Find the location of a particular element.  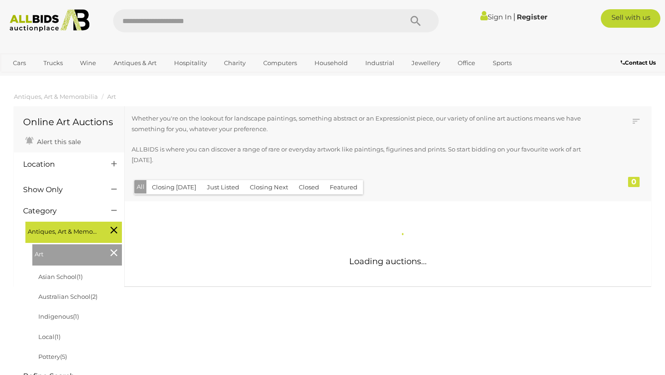

a: Cars is located at coordinates (19, 63).